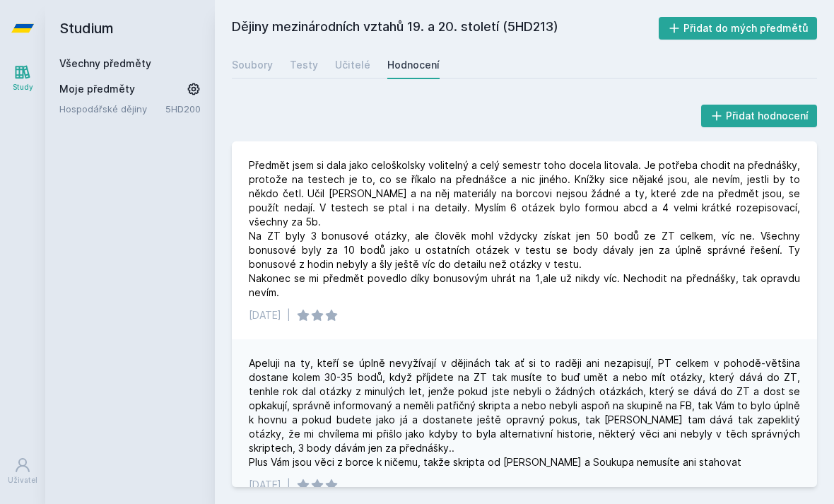 The image size is (834, 504). What do you see at coordinates (759, 116) in the screenshot?
I see `a: Přidat hodnocení` at bounding box center [759, 116].